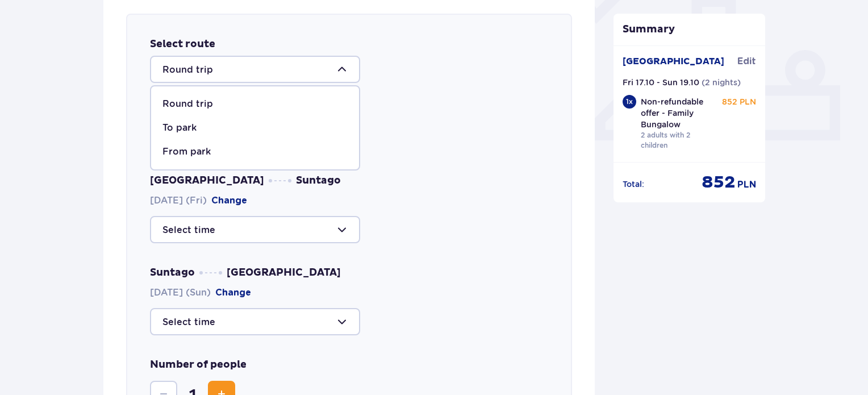 The image size is (868, 395). I want to click on p: Number of people, so click(198, 365).